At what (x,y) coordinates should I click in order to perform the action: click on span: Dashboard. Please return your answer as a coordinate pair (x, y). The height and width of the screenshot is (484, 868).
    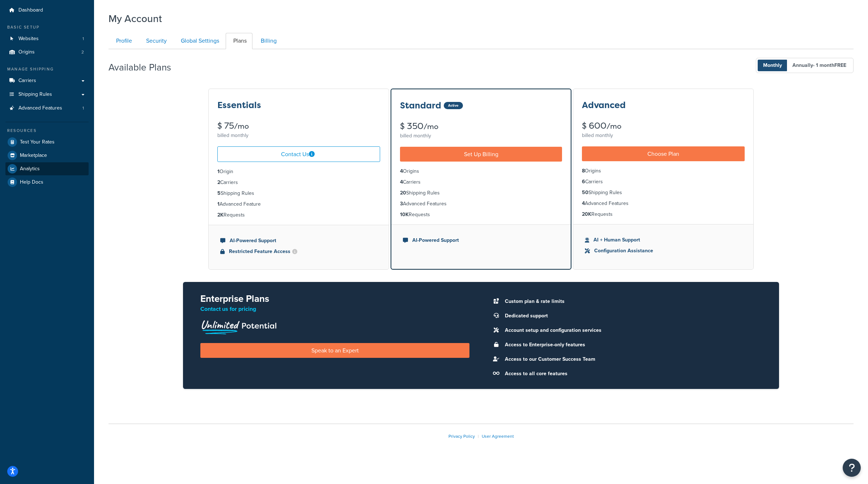
    Looking at the image, I should click on (30, 10).